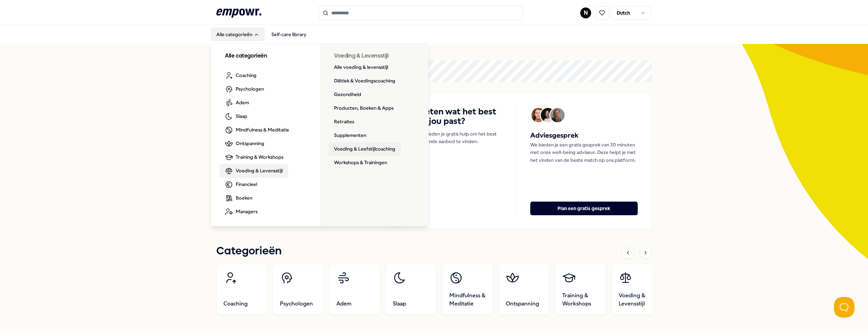 The image size is (868, 331). I want to click on h1: Categorieën, so click(249, 251).